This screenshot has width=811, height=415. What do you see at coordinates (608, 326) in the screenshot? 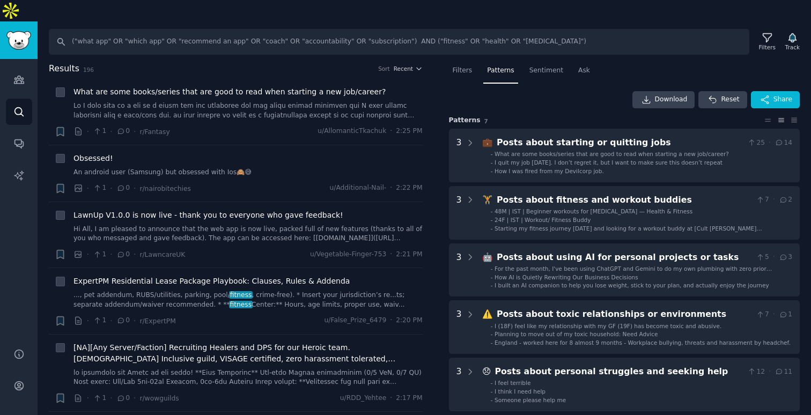
I see `span: I (18F) feel like my relationship with my GF (19F) has become toxic and abusive.` at bounding box center [608, 326].